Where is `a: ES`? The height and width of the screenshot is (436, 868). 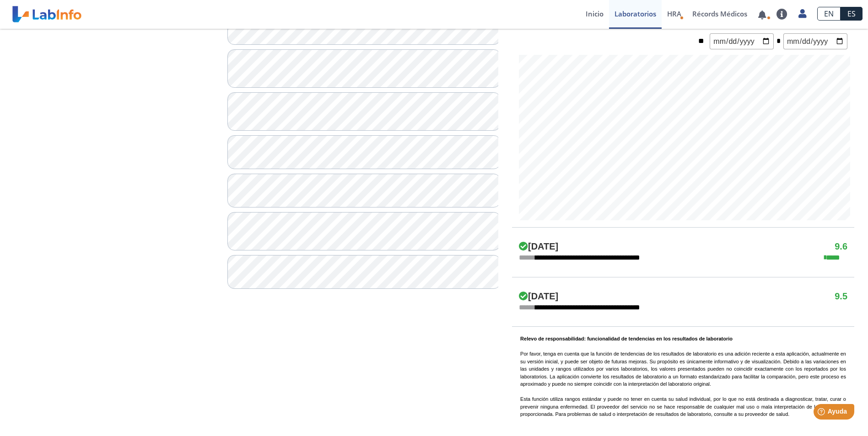
a: ES is located at coordinates (851, 14).